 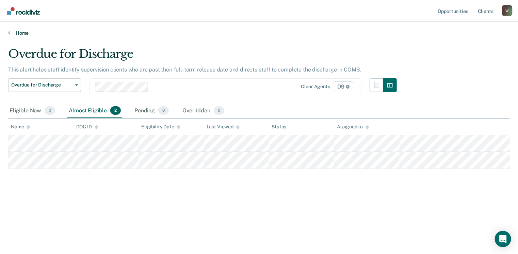 What do you see at coordinates (316, 87) in the screenshot?
I see `div: Clear agents` at bounding box center [316, 87].